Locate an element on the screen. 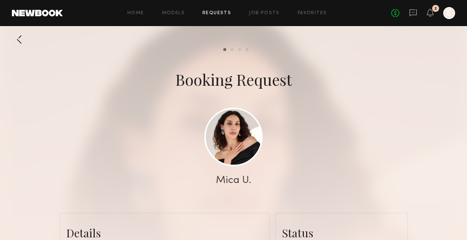  a: Home is located at coordinates (136, 13).